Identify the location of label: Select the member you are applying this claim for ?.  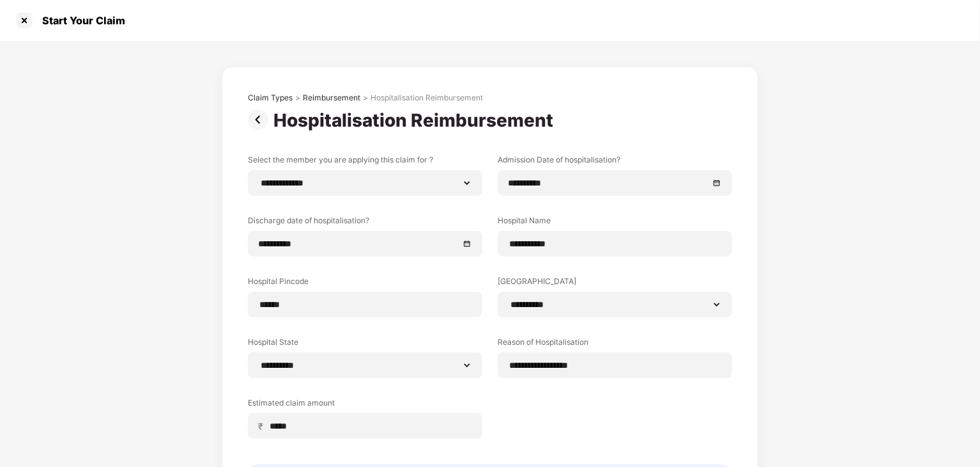
(365, 162).